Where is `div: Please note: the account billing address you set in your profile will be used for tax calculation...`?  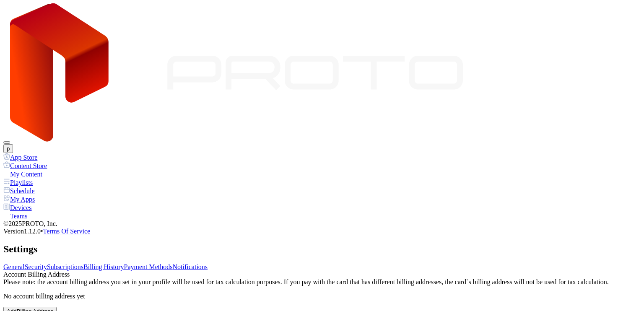
div: Please note: the account billing address you set in your profile will be used for tax calculation... is located at coordinates (322, 282).